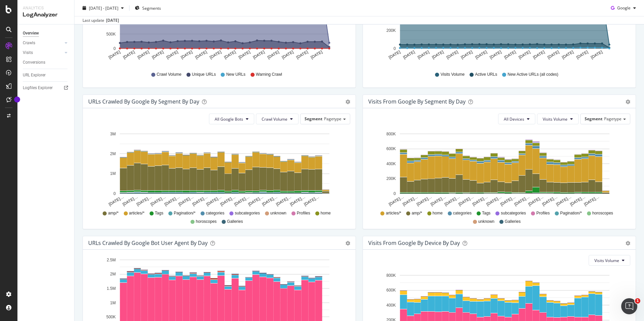  Describe the element at coordinates (623, 8) in the screenshot. I see `button: Google` at that location.